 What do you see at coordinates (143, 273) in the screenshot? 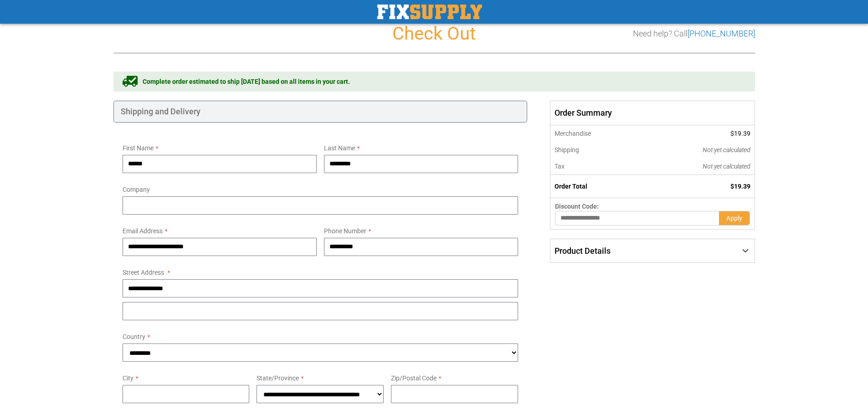
I see `span: Street Address` at bounding box center [143, 273].